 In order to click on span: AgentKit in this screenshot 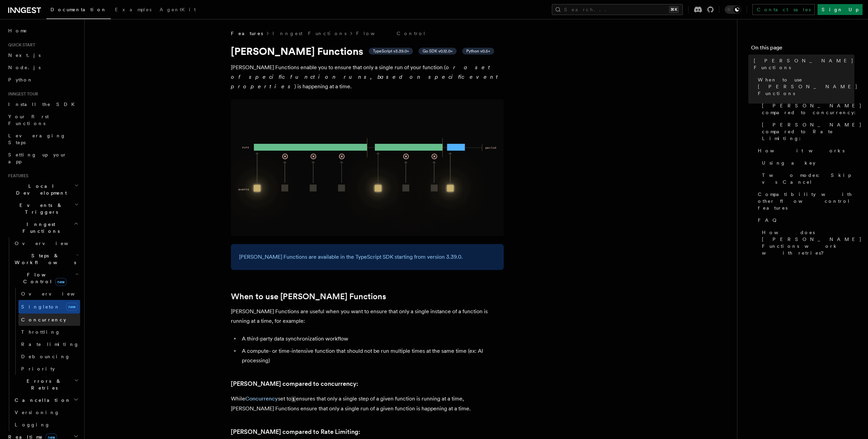, I will do `click(178, 10)`.